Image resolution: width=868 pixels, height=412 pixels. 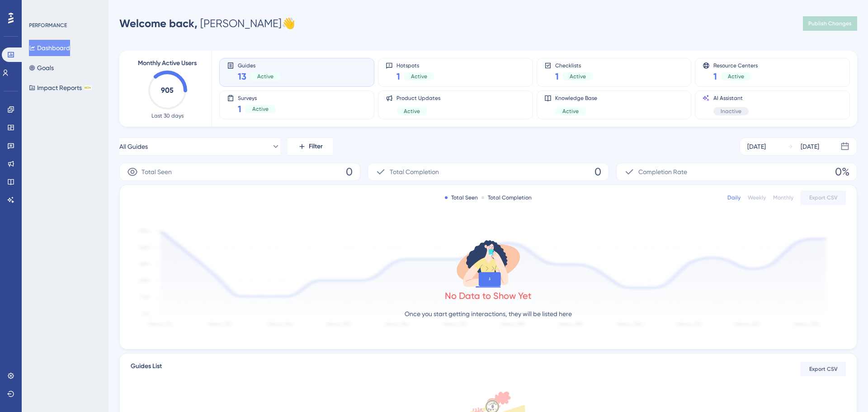 What do you see at coordinates (157, 172) in the screenshot?
I see `span: Total Seen` at bounding box center [157, 172].